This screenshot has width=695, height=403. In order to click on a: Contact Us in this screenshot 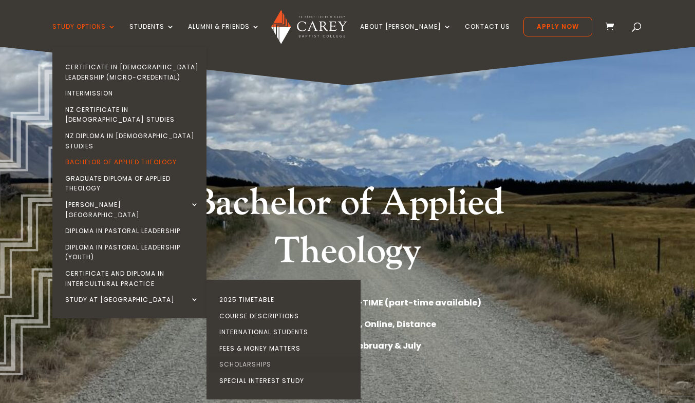, I will do `click(487, 35)`.